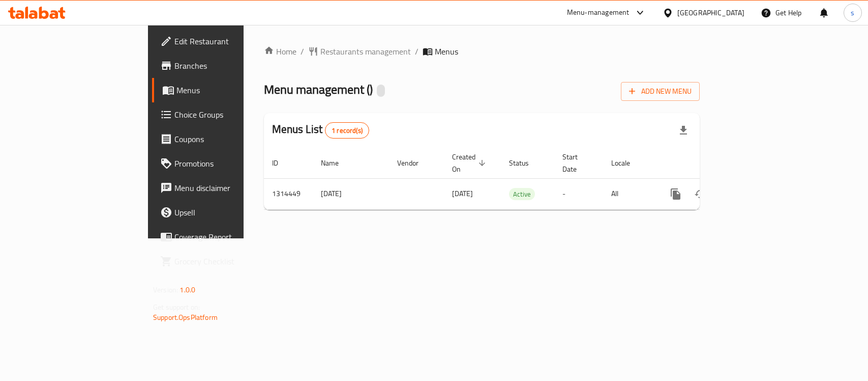  What do you see at coordinates (222, 41) in the screenshot?
I see `a: Edit Restaurant` at bounding box center [222, 41].